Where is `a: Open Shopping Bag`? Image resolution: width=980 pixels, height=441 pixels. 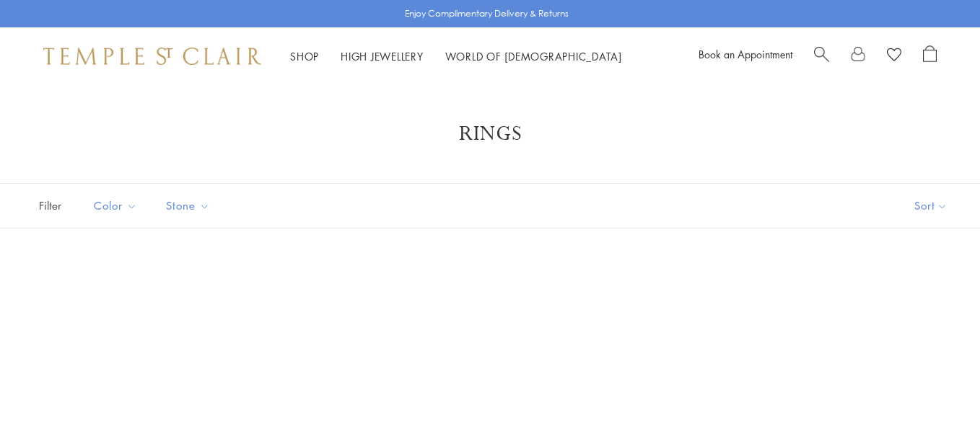 a: Open Shopping Bag is located at coordinates (930, 56).